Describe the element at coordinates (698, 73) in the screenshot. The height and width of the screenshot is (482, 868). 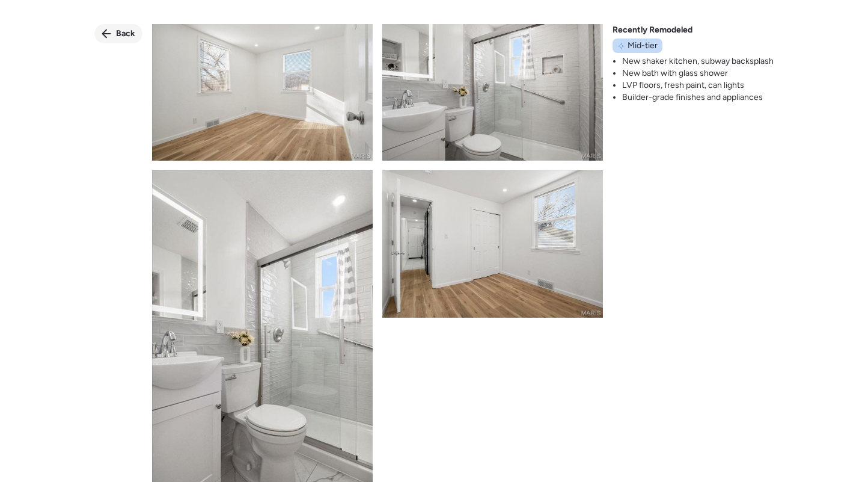
I see `li: New bath with glass shower` at that location.